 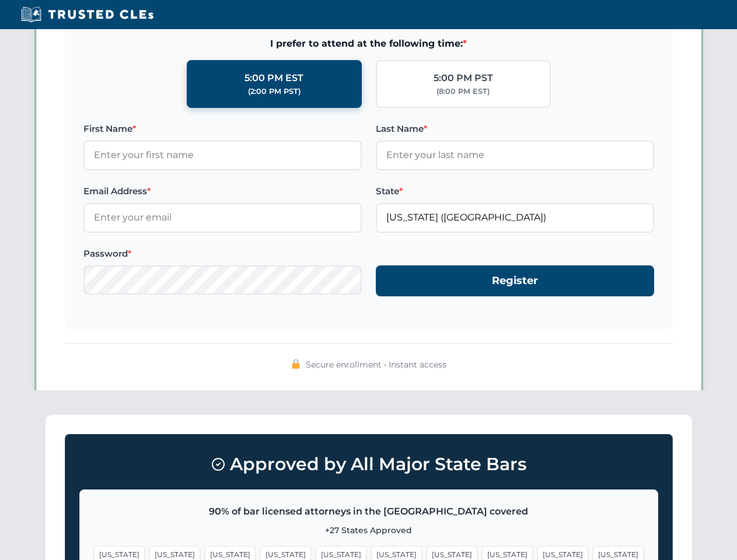 I want to click on span: I prefer to attend at the following time:, so click(x=369, y=44).